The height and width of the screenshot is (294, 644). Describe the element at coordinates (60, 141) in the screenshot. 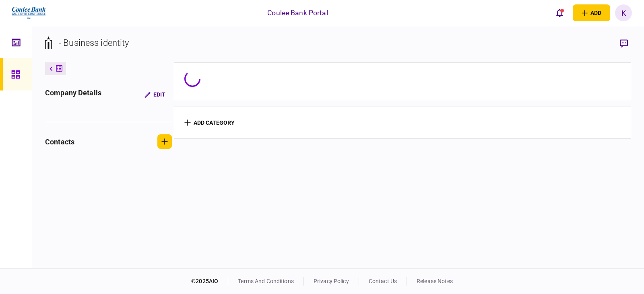

I see `div: contacts` at that location.